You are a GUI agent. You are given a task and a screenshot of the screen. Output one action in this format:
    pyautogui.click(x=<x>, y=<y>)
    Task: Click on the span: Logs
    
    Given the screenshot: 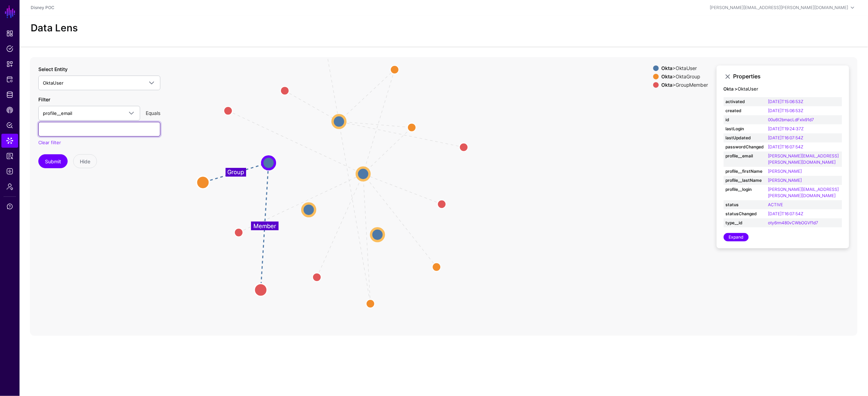 What is the action you would take?
    pyautogui.click(x=10, y=171)
    